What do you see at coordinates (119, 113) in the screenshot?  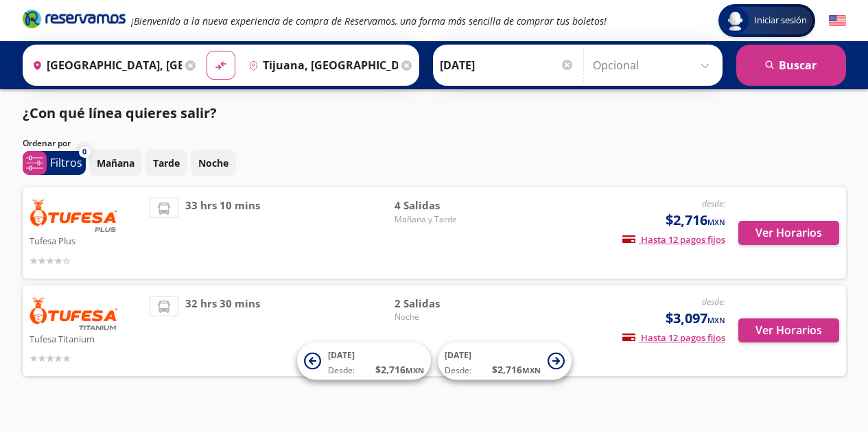 I see `p: ¿Con qué línea quieres salir?` at bounding box center [119, 113].